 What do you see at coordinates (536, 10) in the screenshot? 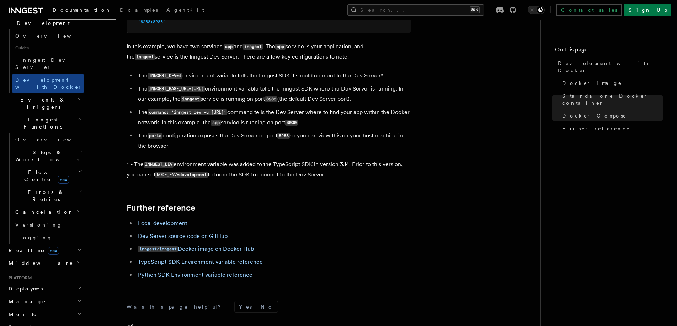
I see `button: Toggle dark mode` at bounding box center [536, 10].